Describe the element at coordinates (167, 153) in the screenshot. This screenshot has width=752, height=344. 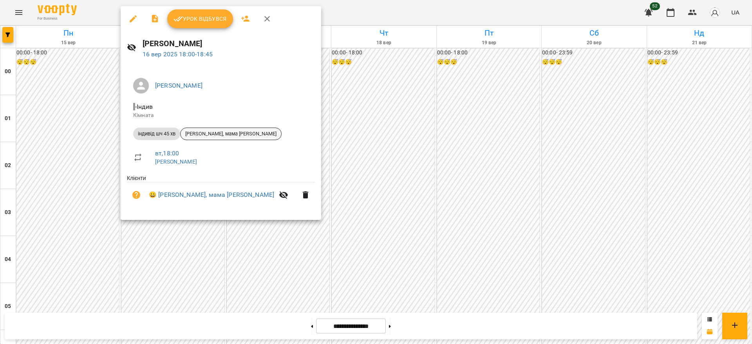
I see `a: вт , 18:00` at that location.